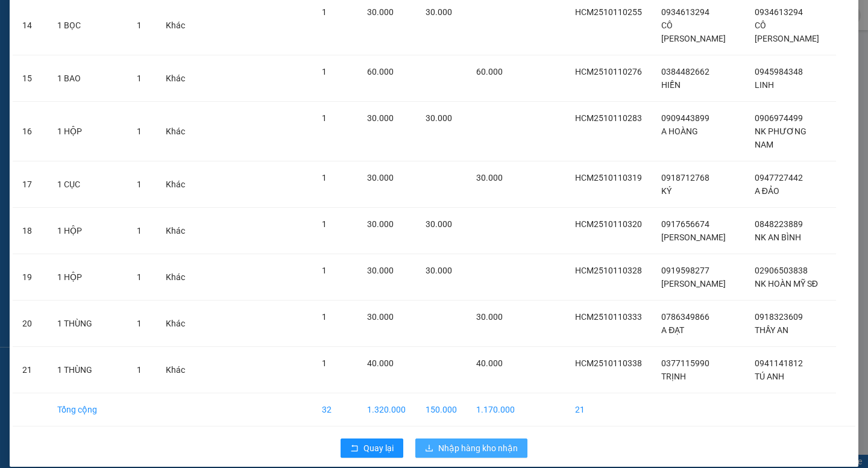 The width and height of the screenshot is (868, 468). Describe the element at coordinates (608, 224) in the screenshot. I see `span: HCM2510110320` at that location.